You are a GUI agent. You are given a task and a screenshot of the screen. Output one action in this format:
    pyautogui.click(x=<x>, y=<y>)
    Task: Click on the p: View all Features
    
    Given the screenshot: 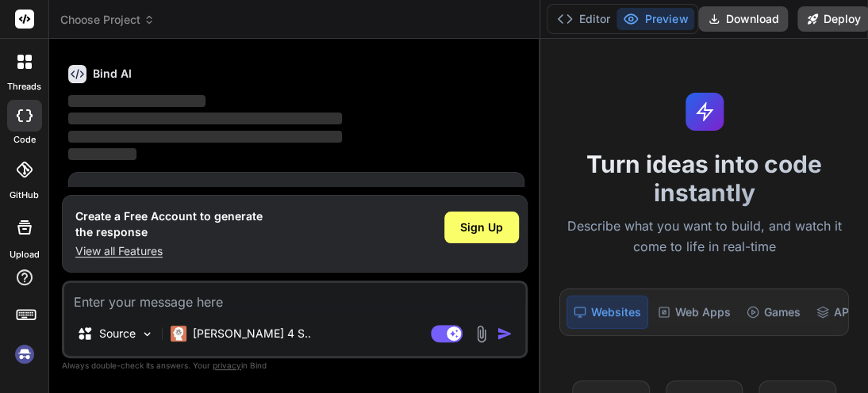 What is the action you would take?
    pyautogui.click(x=169, y=251)
    